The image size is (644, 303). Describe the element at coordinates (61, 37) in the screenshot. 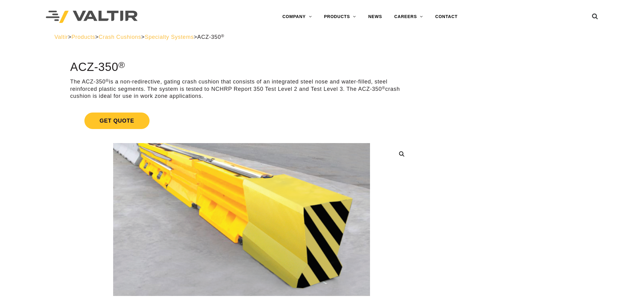

I see `span: Valtir` at that location.